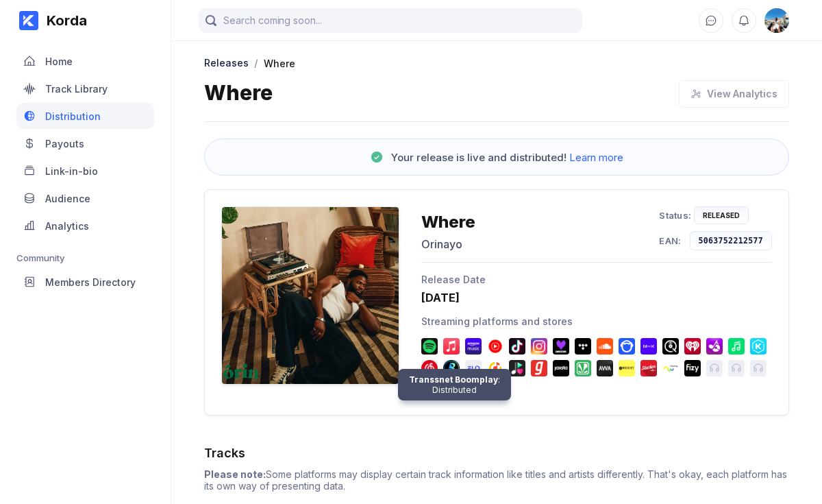 This screenshot has width=822, height=504. What do you see at coordinates (235, 474) in the screenshot?
I see `b: Please note:` at bounding box center [235, 474].